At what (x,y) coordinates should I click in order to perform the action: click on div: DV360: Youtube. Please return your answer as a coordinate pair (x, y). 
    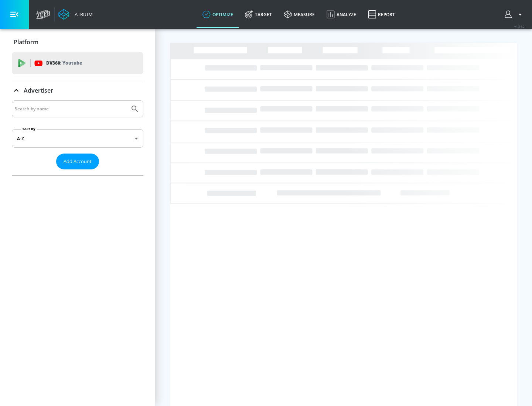
    Looking at the image, I should click on (78, 63).